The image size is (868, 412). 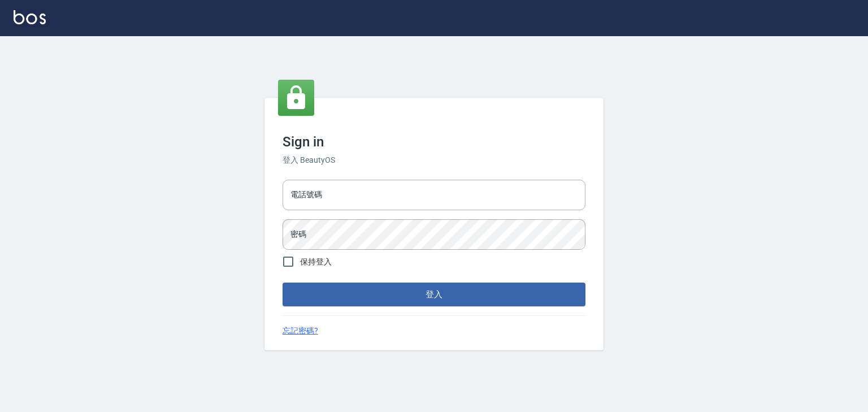 What do you see at coordinates (434, 142) in the screenshot?
I see `h3: Sign in` at bounding box center [434, 142].